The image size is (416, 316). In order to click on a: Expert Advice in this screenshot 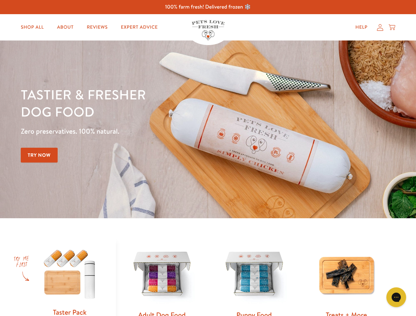, I will do `click(139, 27)`.